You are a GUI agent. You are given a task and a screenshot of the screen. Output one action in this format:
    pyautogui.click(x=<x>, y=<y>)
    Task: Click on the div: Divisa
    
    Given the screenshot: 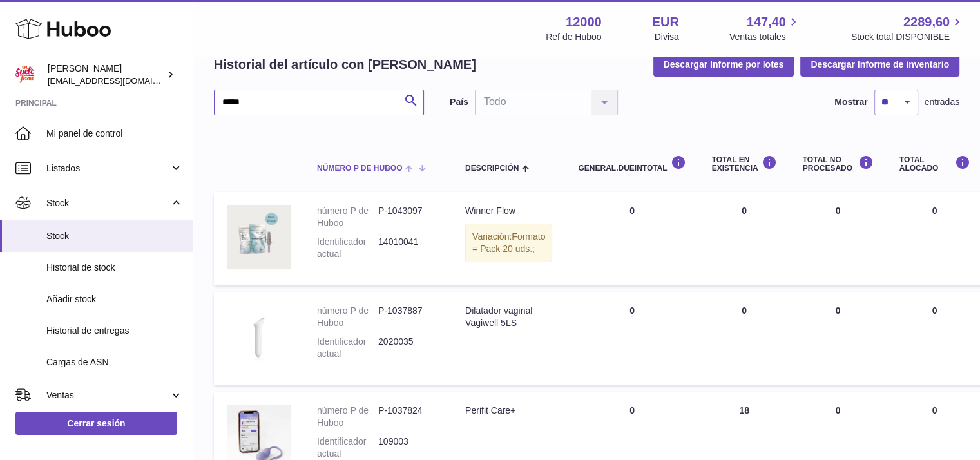 What is the action you would take?
    pyautogui.click(x=667, y=37)
    